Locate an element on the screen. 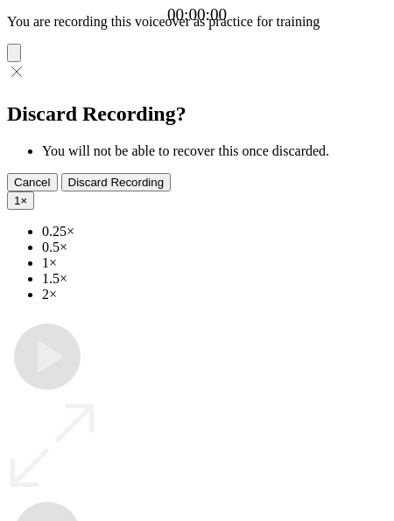 The height and width of the screenshot is (521, 394). li: 1× is located at coordinates (214, 263).